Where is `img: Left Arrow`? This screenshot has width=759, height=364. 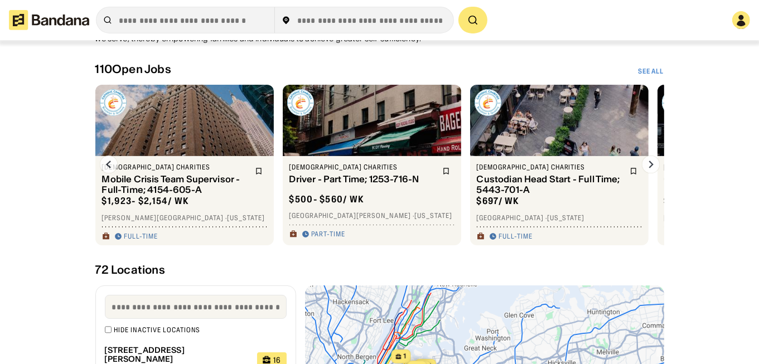 img: Left Arrow is located at coordinates (109, 165).